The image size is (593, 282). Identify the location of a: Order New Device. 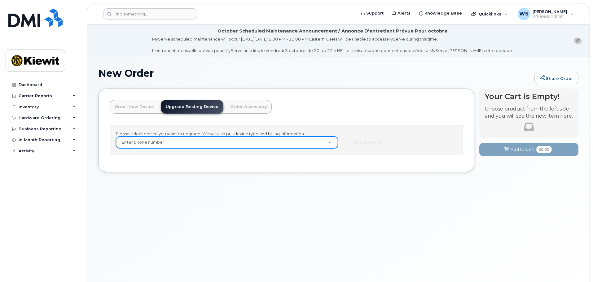
(134, 107).